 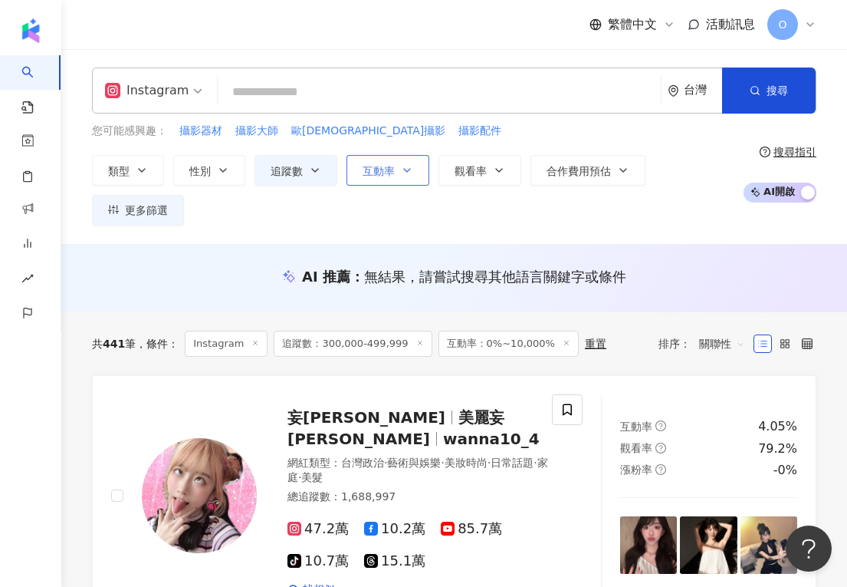 What do you see at coordinates (287, 171) in the screenshot?
I see `span: 追蹤數` at bounding box center [287, 171].